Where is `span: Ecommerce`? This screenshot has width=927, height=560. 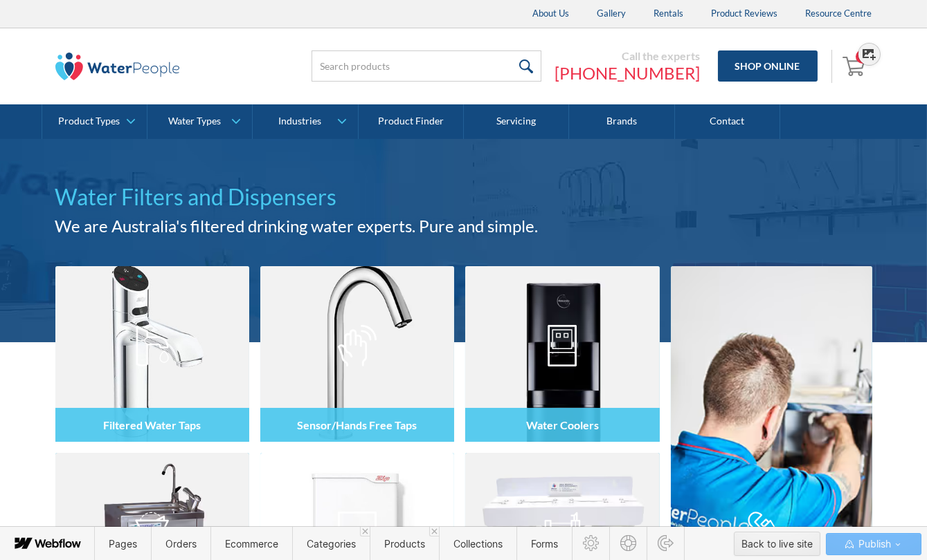
span: Ecommerce is located at coordinates (251, 543).